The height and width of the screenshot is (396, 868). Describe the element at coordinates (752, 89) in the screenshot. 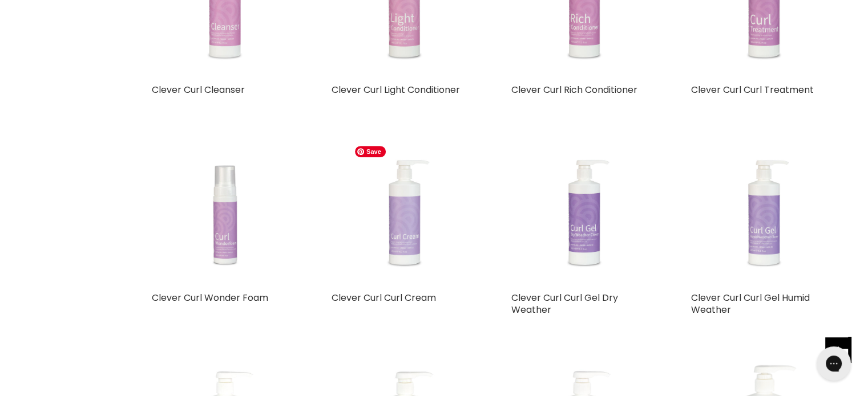

I see `a: Clever Curl Curl Treatment` at that location.